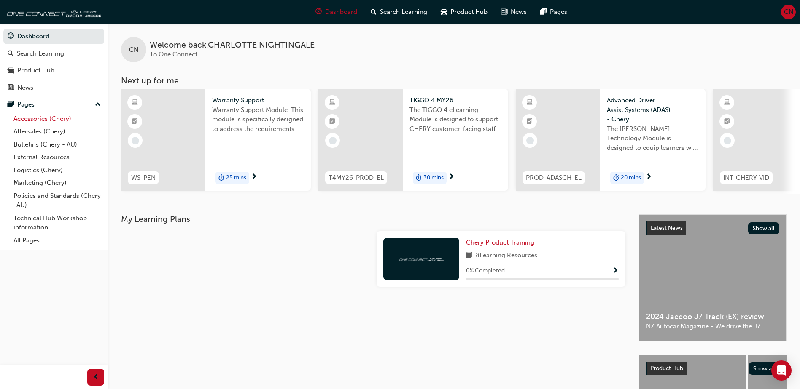 The height and width of the screenshot is (389, 800). I want to click on a: T4MY26-PROD-ELTIGGO 4 MY26The TIGGO 4 eLearning Module is designed to support CHERY customer-faci..., so click(413, 140).